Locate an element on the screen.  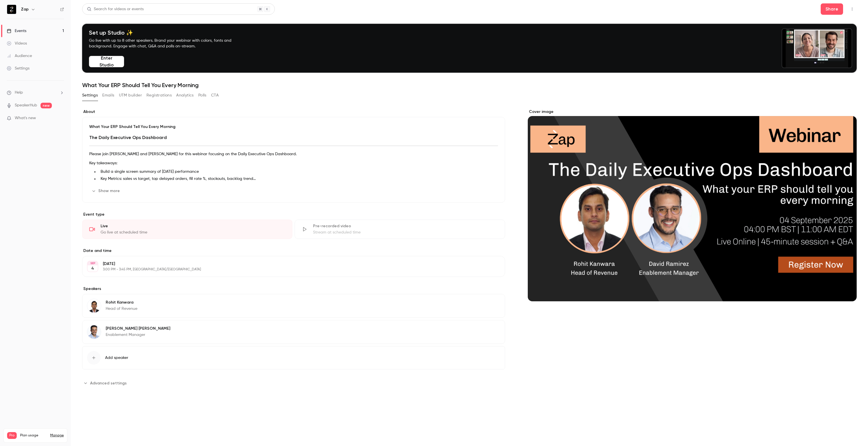
span: What's new is located at coordinates (25, 118).